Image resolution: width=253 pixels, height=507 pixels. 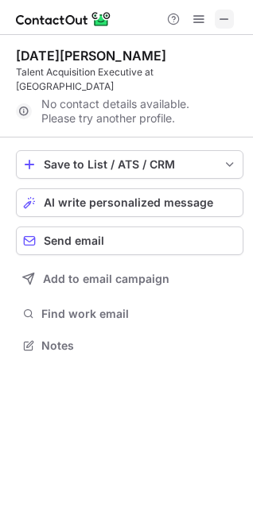 What do you see at coordinates (130, 165) in the screenshot?
I see `div: Save to List / ATS / CRM` at bounding box center [130, 165].